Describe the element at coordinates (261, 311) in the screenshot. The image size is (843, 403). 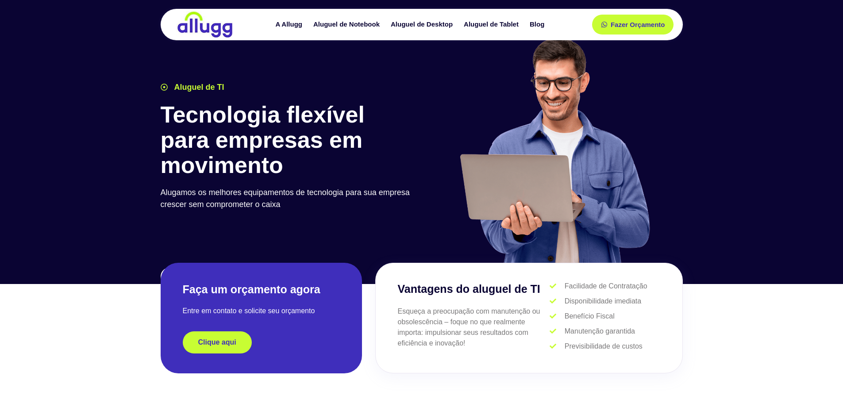
I see `p: Entre em contato e solicite seu orçamento` at that location.